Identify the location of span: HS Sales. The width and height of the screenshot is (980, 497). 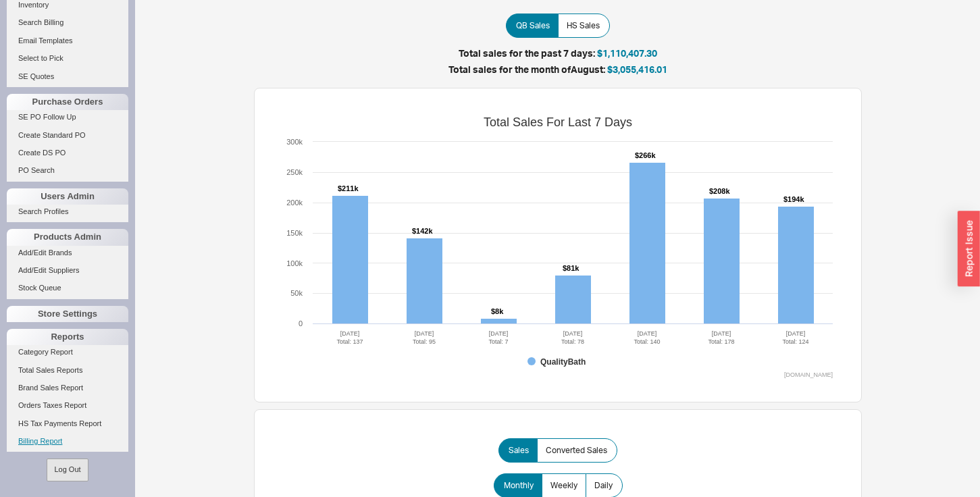
(583, 25).